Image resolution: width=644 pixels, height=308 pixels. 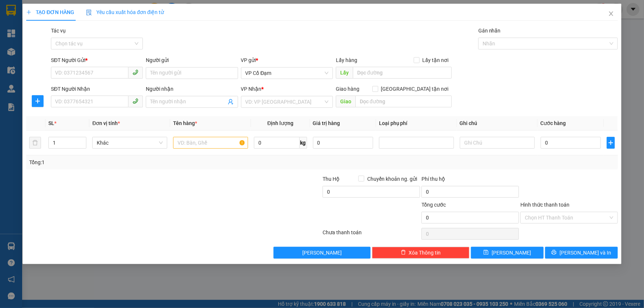 What do you see at coordinates (125, 12) in the screenshot?
I see `span: Yêu cầu xuất hóa đơn điện tử` at bounding box center [125, 12].